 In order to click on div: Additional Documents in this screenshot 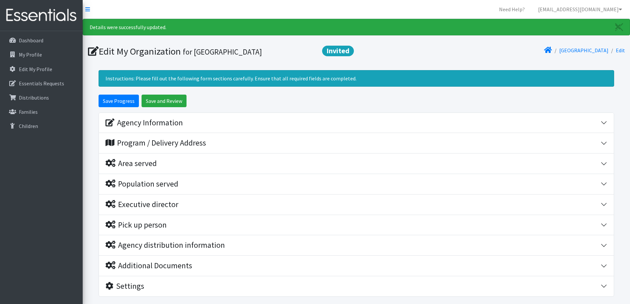, I will do `click(149, 265)`.